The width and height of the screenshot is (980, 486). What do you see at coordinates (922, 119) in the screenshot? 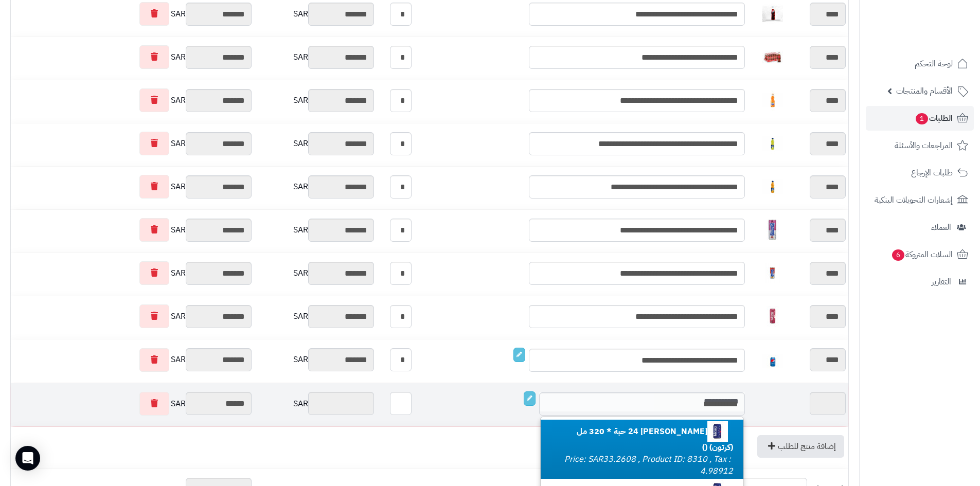
I see `span: 1` at bounding box center [922, 119].